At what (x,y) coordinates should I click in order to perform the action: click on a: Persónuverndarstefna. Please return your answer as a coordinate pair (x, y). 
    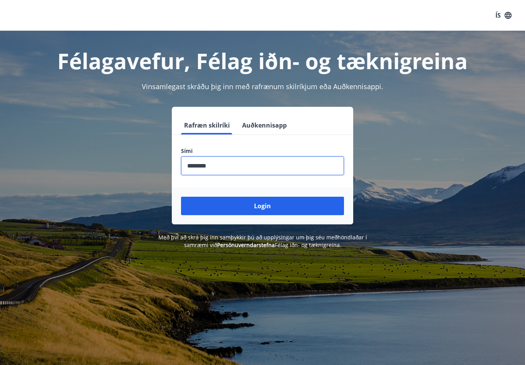
    Looking at the image, I should click on (246, 245).